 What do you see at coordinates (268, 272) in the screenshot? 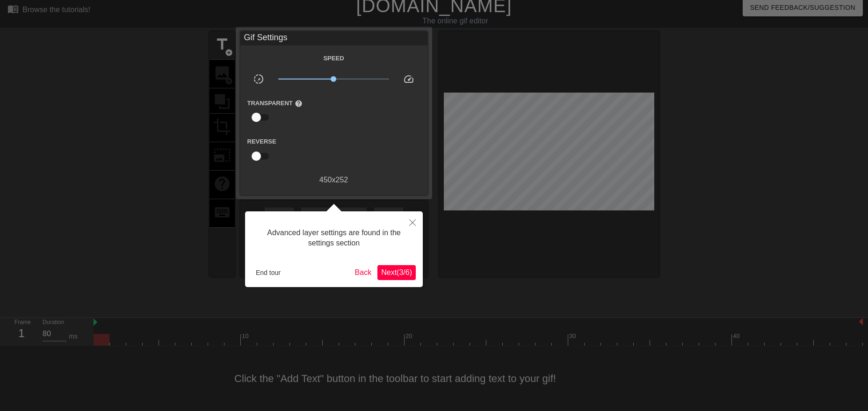
I see `button: End tour` at bounding box center [268, 272].